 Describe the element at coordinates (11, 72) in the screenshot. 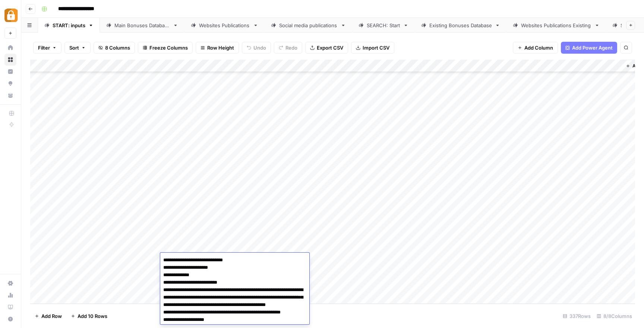

I see `a: Insights` at that location.